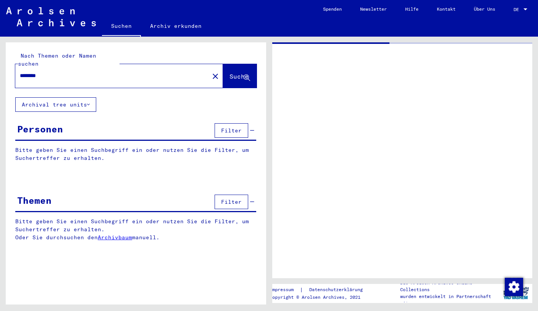  Describe the element at coordinates (40, 129) in the screenshot. I see `div: Personen` at that location.